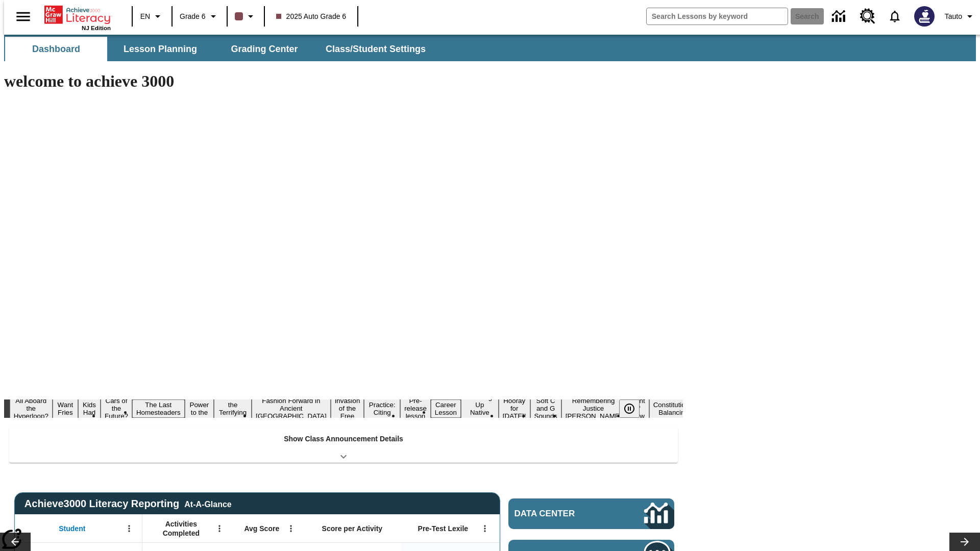  I want to click on span: Grade 6, so click(192, 16).